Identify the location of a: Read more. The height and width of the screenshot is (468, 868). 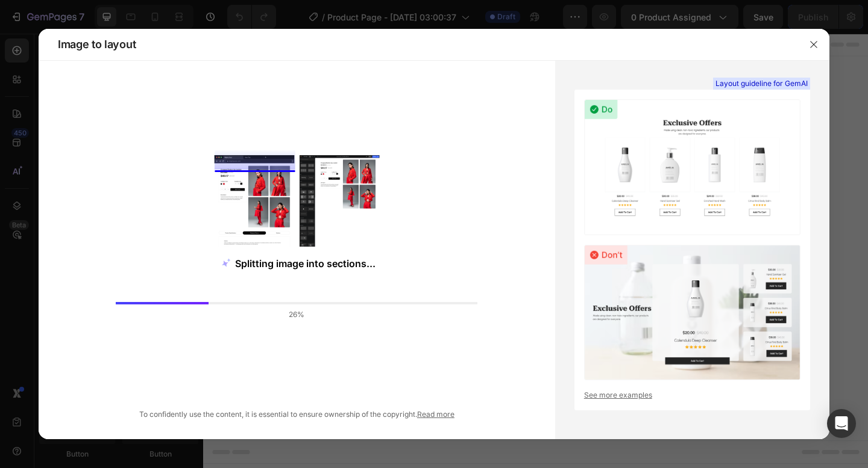
(435, 414).